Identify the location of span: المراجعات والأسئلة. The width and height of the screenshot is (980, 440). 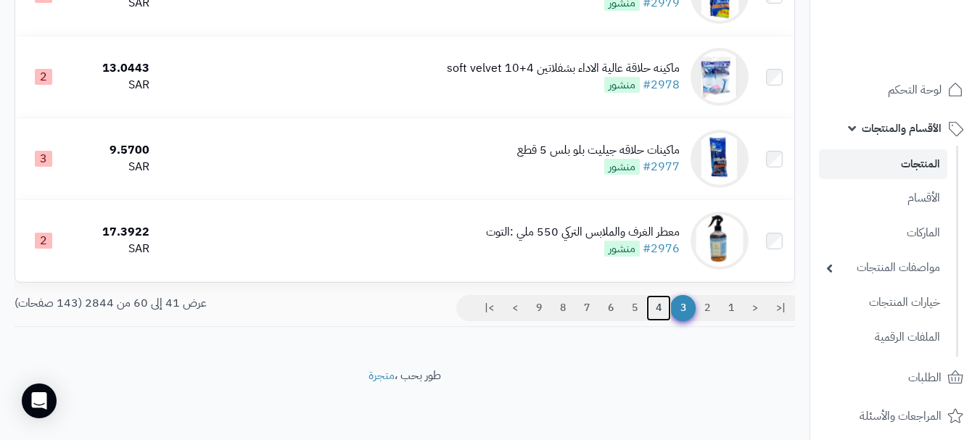
(900, 416).